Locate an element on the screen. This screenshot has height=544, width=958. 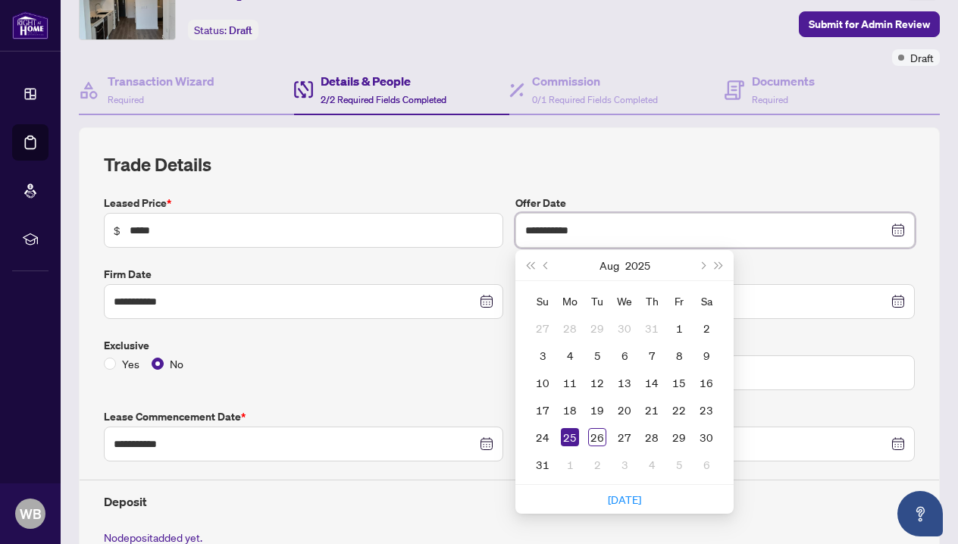
div: 3 is located at coordinates (625, 465).